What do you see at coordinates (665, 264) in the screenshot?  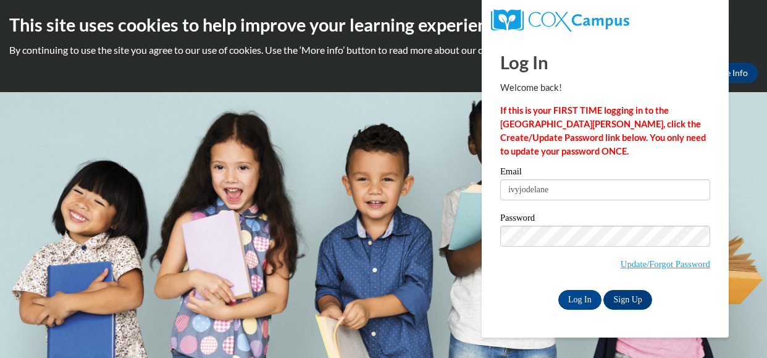 I see `a: Update/Forgot Password` at bounding box center [665, 264].